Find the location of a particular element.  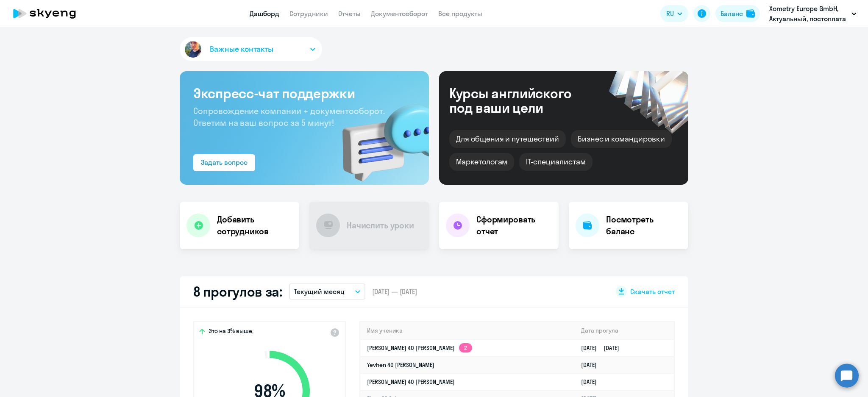

p: Текущий месяц is located at coordinates (319, 292).